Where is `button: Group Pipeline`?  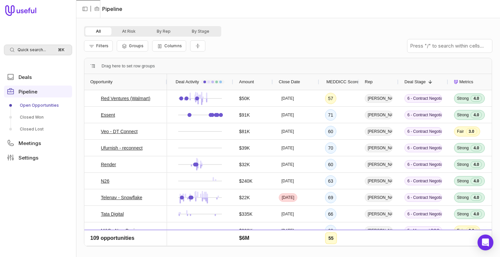 button: Group Pipeline is located at coordinates (132, 46).